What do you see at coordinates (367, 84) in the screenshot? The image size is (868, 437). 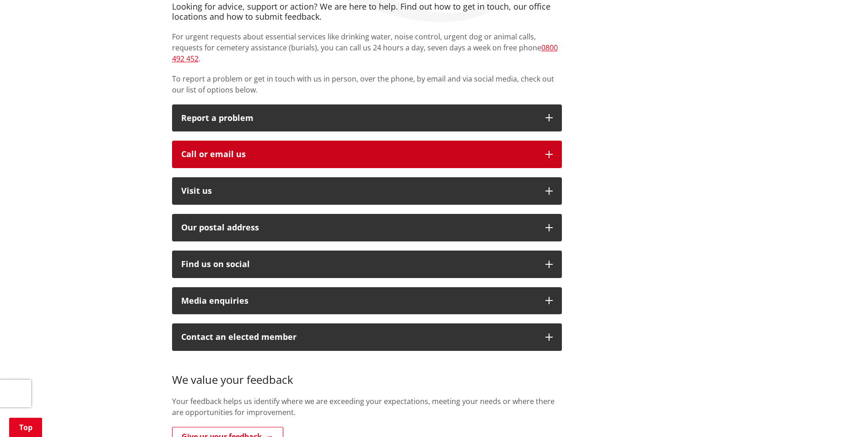 I see `p: To report a problem or get in touch with us in person, over the phone, by email and via social me...` at bounding box center [367, 84].